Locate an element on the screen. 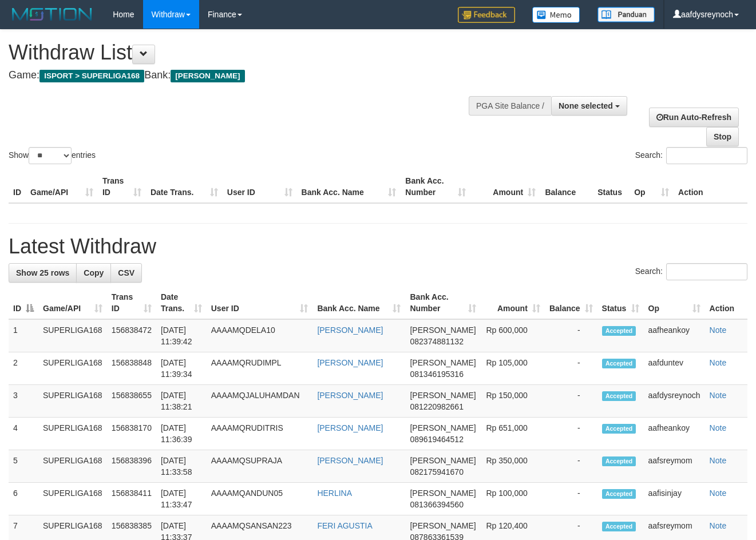 Image resolution: width=756 pixels, height=540 pixels. span: Copy 082374881132 to clipboard is located at coordinates (436, 341).